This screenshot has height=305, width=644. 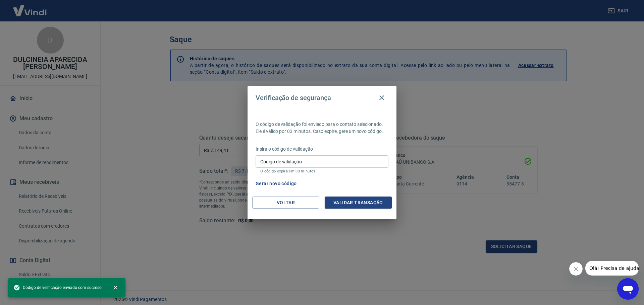 What do you see at coordinates (285, 203) in the screenshot?
I see `button: Voltar` at bounding box center [285, 203].